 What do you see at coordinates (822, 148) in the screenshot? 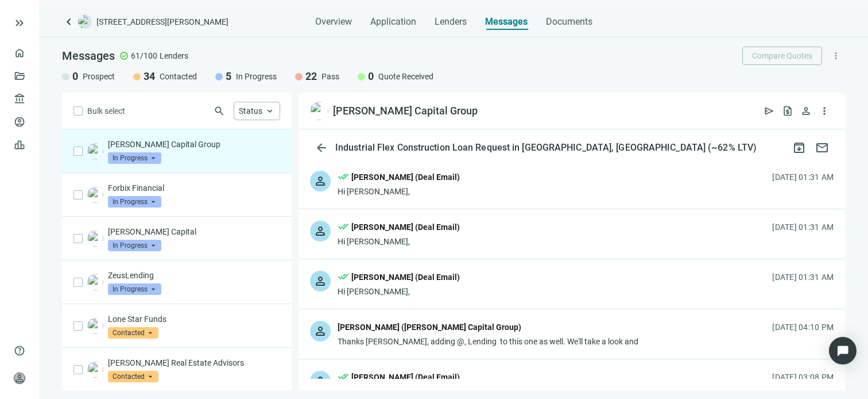
I see `span: mail` at bounding box center [822, 148].